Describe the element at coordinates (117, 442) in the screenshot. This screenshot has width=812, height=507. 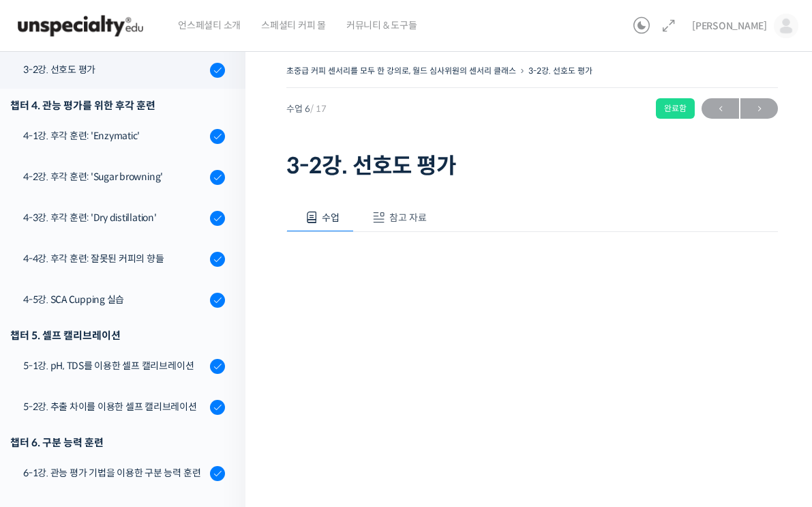
I see `div: 챕터 6. 구분 능력 훈련` at that location.